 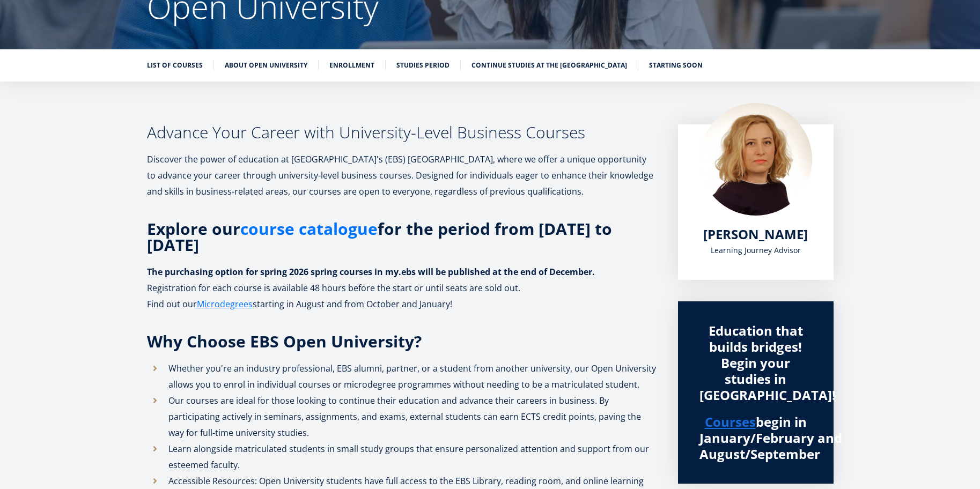 I want to click on a: Studies period, so click(x=423, y=65).